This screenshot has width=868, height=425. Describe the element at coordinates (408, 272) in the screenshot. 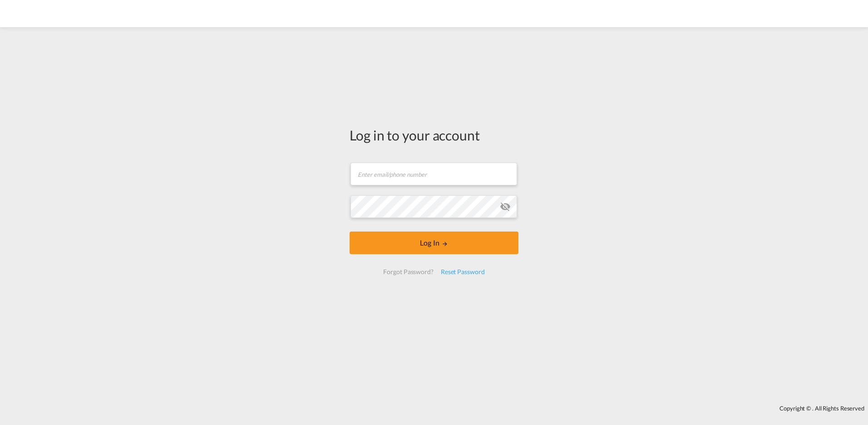

I see `div: Forgot Password?` at that location.